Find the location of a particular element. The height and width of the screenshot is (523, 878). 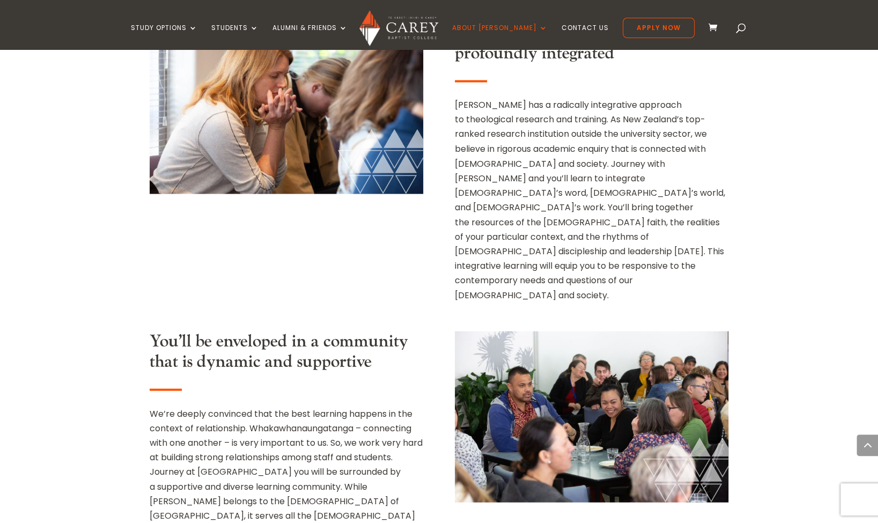

img: Profoundly Integrated is located at coordinates (286, 108).